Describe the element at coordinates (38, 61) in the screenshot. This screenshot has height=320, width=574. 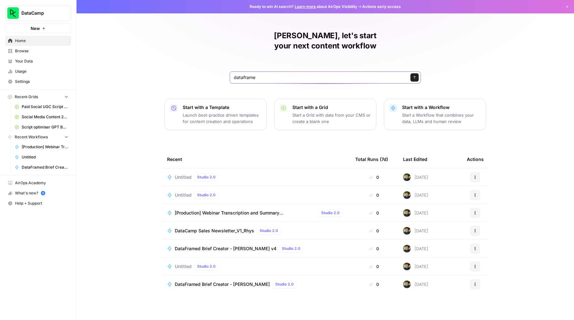
I see `a: Your Data` at that location.